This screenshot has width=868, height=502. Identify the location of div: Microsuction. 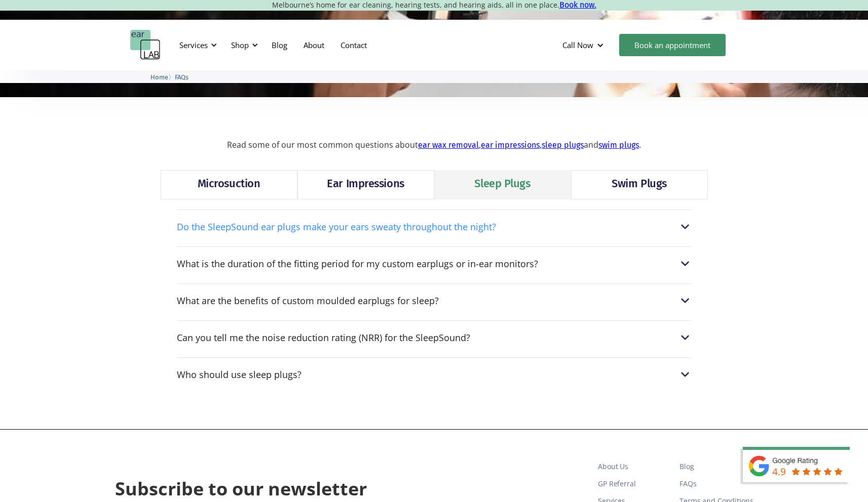
(229, 184).